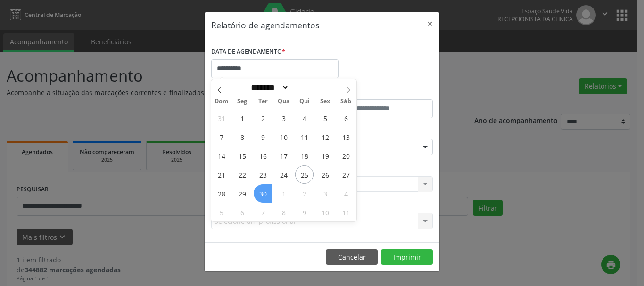  I want to click on button: Close, so click(430, 24).